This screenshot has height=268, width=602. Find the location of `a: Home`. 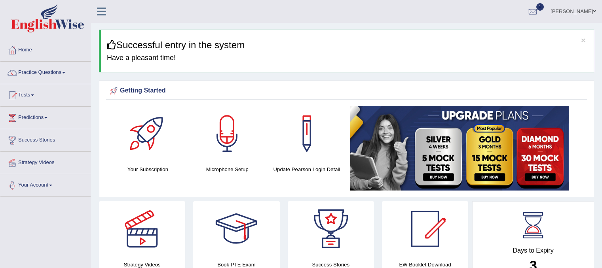

a: Home is located at coordinates (46, 49).